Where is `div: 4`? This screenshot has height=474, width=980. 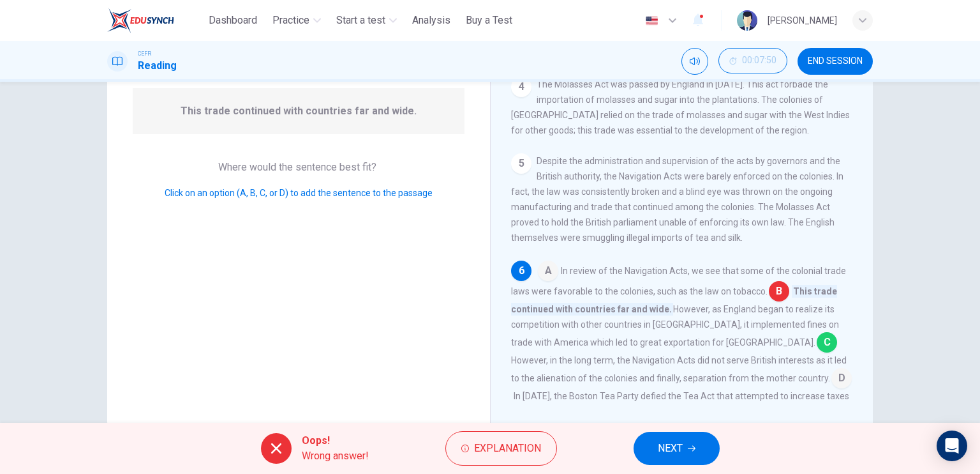
div: 4 is located at coordinates (522, 87).